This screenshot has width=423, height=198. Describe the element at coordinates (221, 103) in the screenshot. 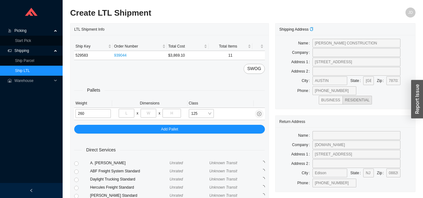

I see `th: Class` at that location.